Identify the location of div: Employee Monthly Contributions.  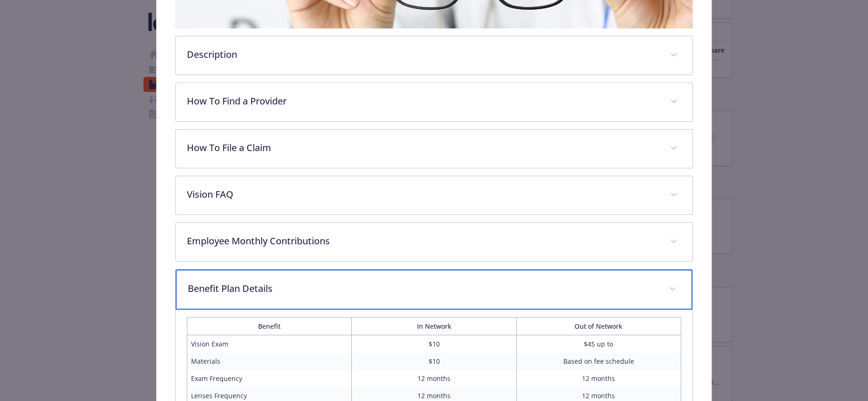
(434, 242).